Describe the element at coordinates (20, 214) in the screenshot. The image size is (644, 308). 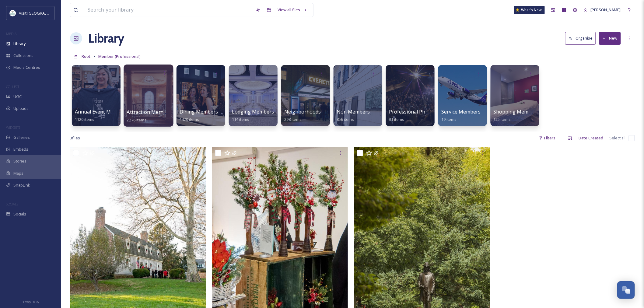
I see `span: Socials` at that location.